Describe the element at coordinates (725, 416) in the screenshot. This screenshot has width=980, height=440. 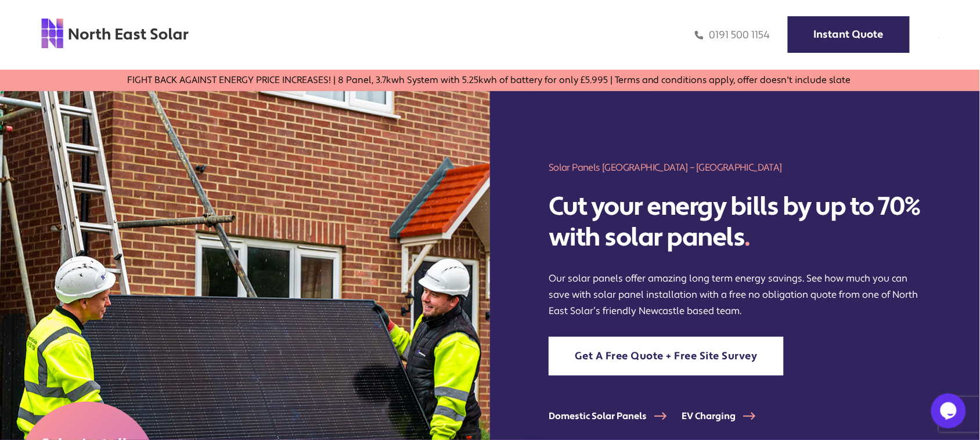
I see `a: EV Charging` at that location.